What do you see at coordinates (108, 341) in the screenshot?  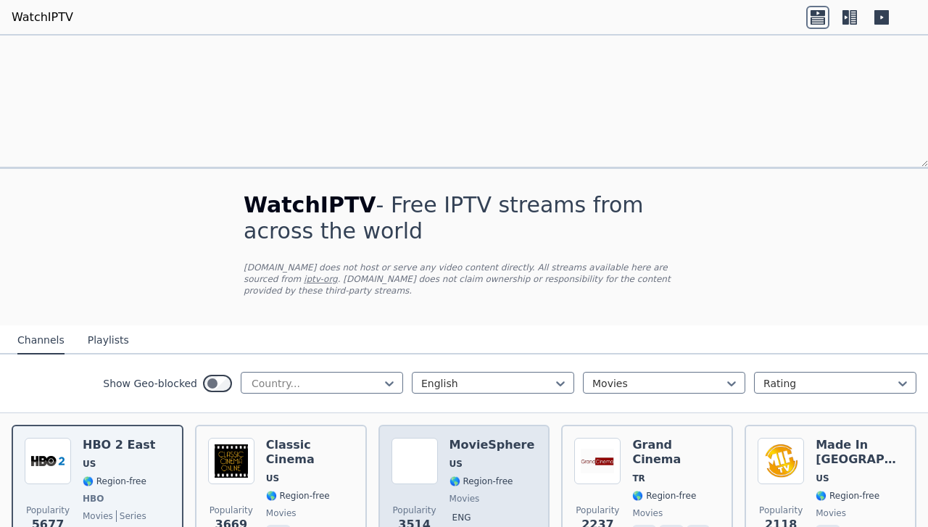 I see `button: Playlists` at bounding box center [108, 341].